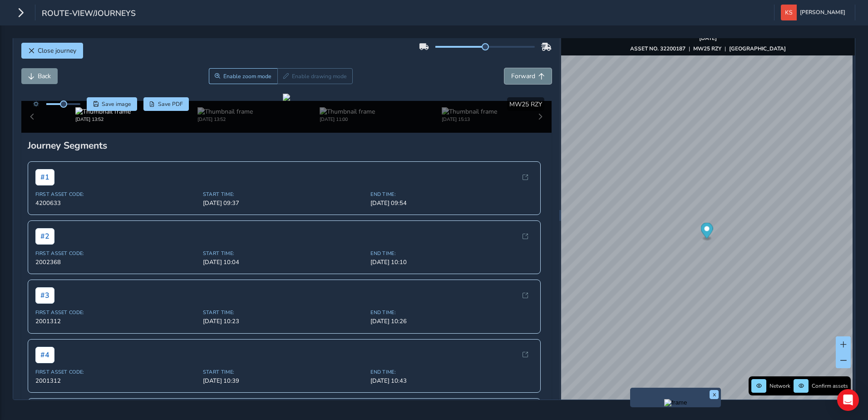 The image size is (868, 420). I want to click on button: PDF, so click(166, 104).